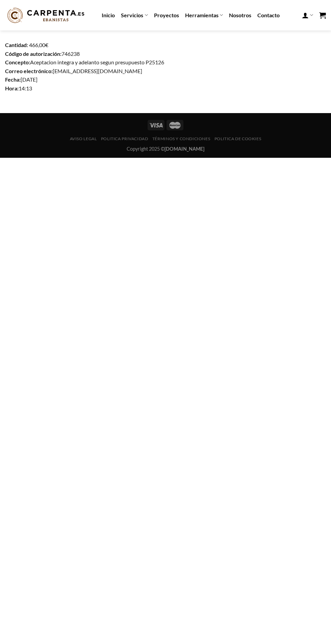 The image size is (331, 644). I want to click on a: Contacto, so click(269, 15).